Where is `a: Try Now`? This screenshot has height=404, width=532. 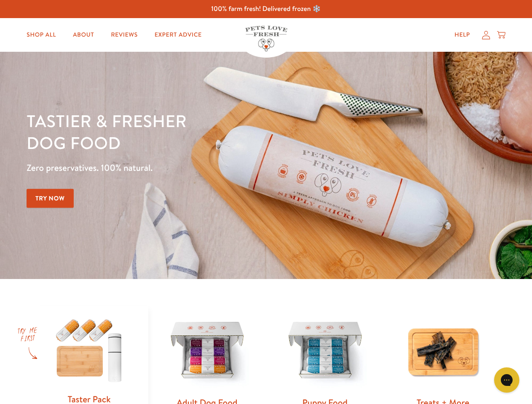 a: Try Now is located at coordinates (50, 198).